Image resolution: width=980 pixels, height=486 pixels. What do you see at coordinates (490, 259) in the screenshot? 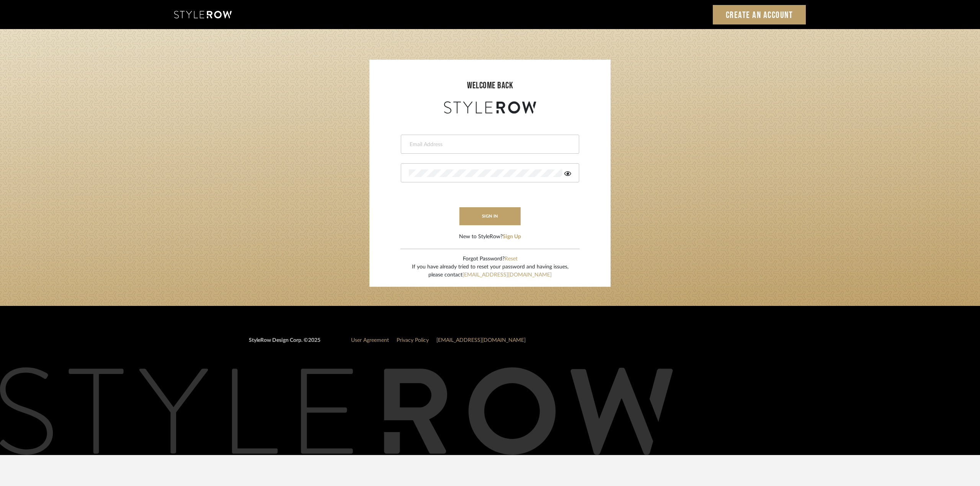
I see `div: Forgot Password?` at bounding box center [490, 259].